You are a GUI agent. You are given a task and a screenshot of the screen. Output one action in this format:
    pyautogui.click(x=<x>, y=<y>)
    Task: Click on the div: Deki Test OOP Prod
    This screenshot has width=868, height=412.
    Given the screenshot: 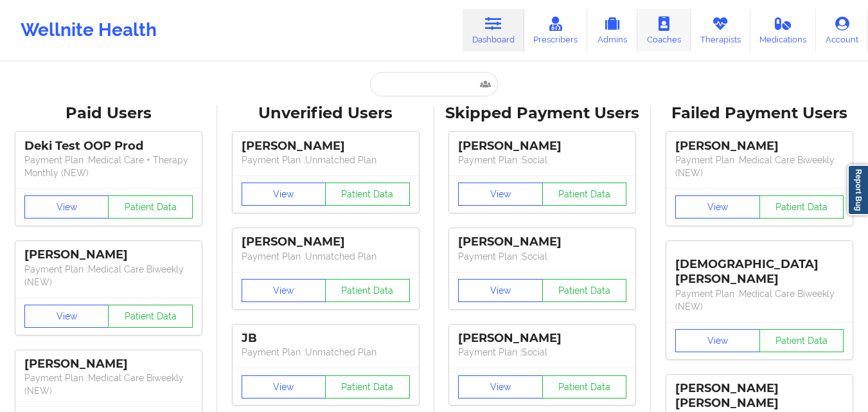 What is the action you would take?
    pyautogui.click(x=109, y=146)
    